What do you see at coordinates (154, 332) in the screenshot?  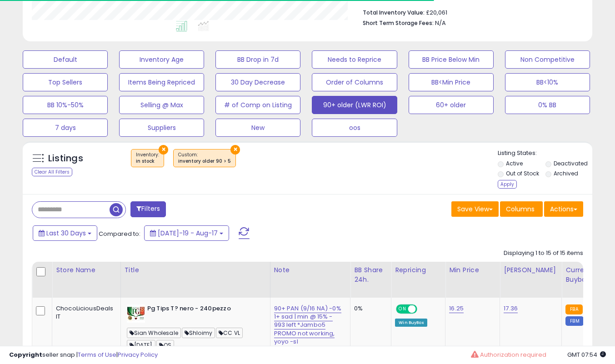 I see `span: Sian Wholesale` at bounding box center [154, 332].